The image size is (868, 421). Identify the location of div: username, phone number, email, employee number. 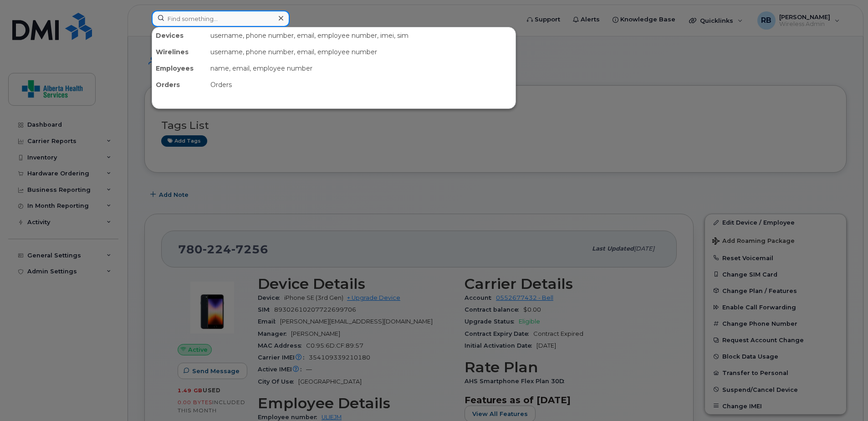
(361, 52).